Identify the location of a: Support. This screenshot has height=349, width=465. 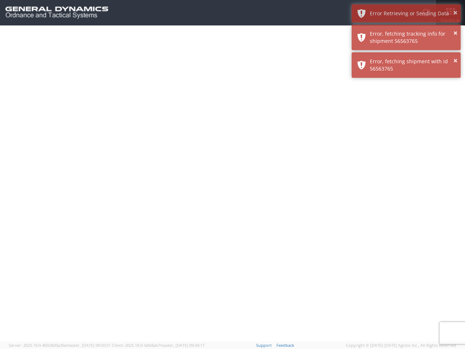
(264, 345).